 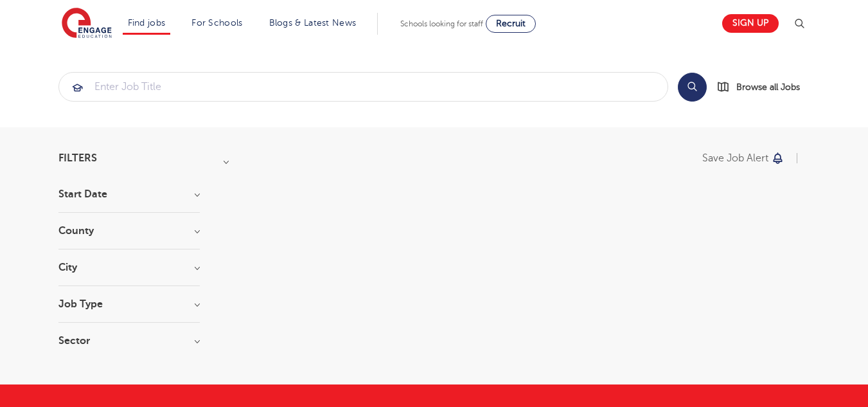 I want to click on a: Sign up, so click(x=750, y=23).